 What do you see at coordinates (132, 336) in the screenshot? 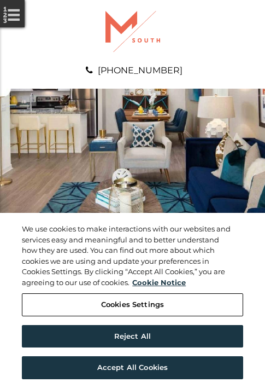
I see `button: Reject All` at bounding box center [132, 336].